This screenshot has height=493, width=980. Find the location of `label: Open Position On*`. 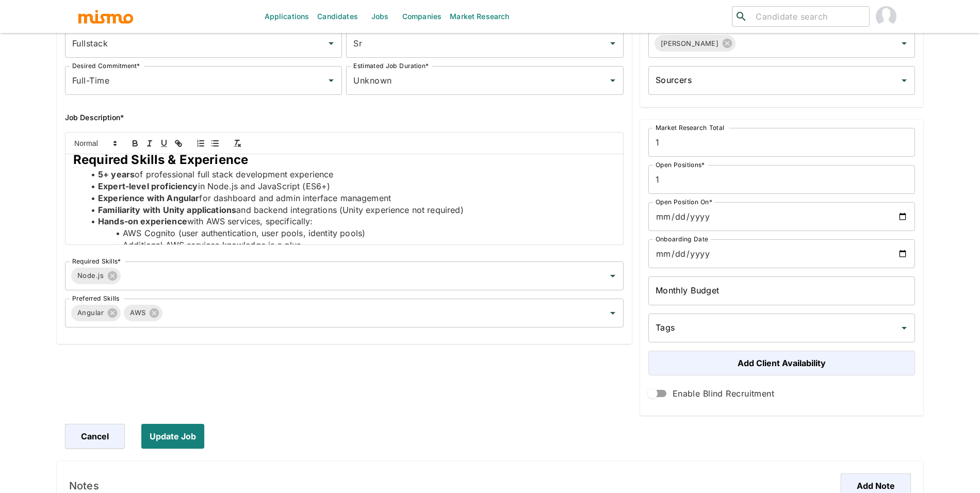

label: Open Position On* is located at coordinates (684, 202).